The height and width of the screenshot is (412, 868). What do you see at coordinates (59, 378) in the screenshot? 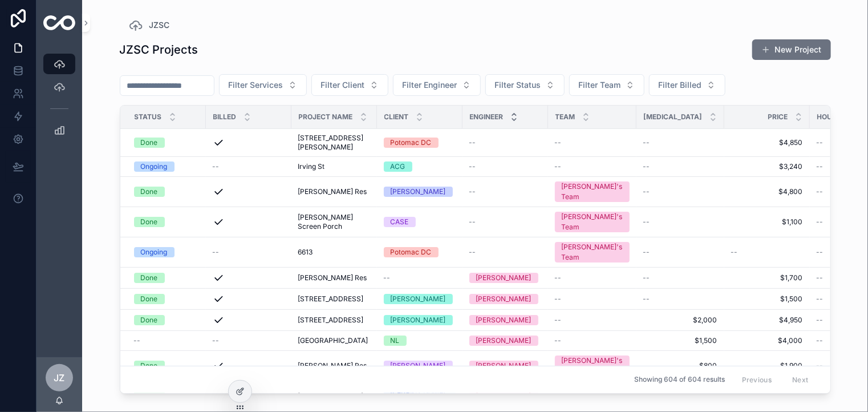
I see `span: JZ` at bounding box center [59, 378].